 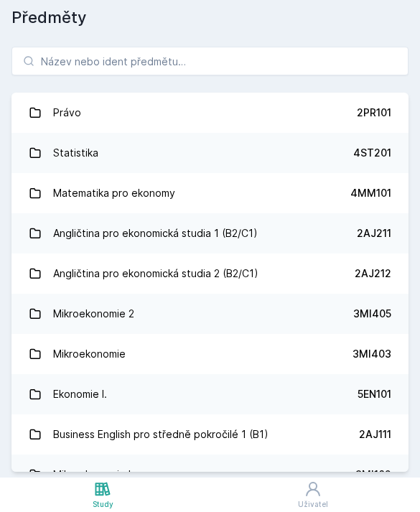 What do you see at coordinates (210, 475) in the screenshot?
I see `a: Mikroekonomie I 3MI102` at bounding box center [210, 475].